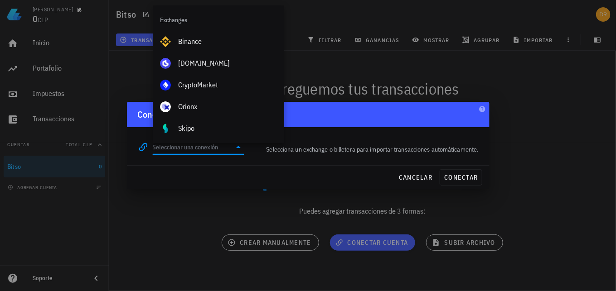 The height and width of the screenshot is (291, 616). What do you see at coordinates (192, 147) in the screenshot?
I see `input: Seleccionar una conexión` at bounding box center [192, 147].